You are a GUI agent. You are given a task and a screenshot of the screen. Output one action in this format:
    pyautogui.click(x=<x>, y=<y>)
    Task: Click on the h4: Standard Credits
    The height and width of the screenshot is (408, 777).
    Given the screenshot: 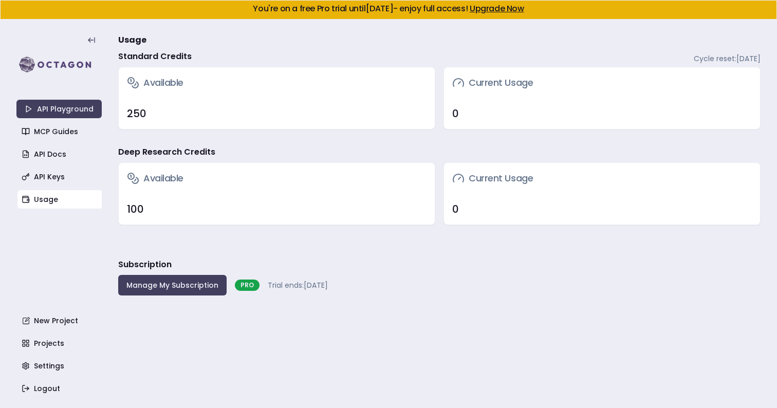 What is the action you would take?
    pyautogui.click(x=155, y=57)
    